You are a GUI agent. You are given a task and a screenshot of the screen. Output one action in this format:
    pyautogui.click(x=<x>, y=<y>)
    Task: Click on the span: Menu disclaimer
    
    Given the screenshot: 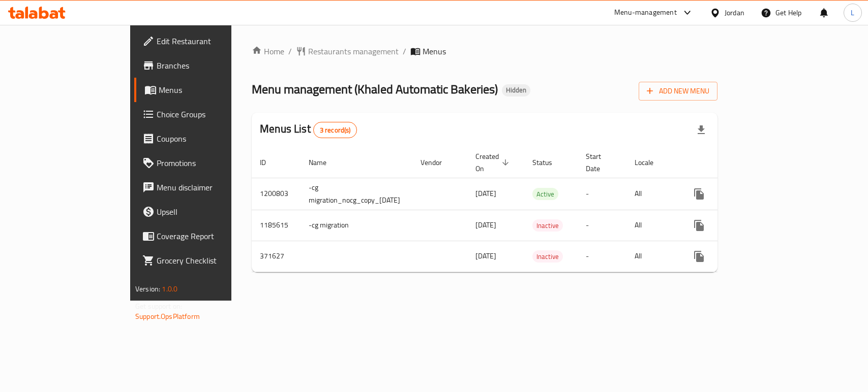 What is the action you would take?
    pyautogui.click(x=211, y=187)
    